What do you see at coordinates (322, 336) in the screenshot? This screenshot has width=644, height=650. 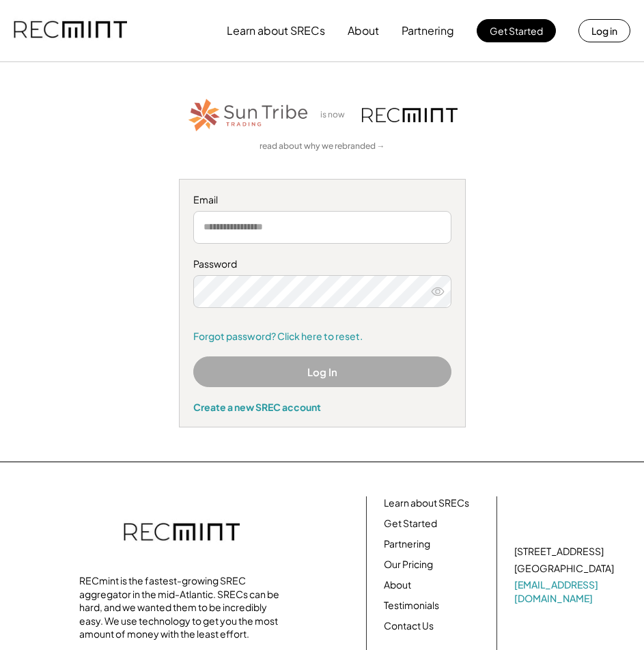 I see `a: Forgot password? Click here to reset.` at bounding box center [322, 336].